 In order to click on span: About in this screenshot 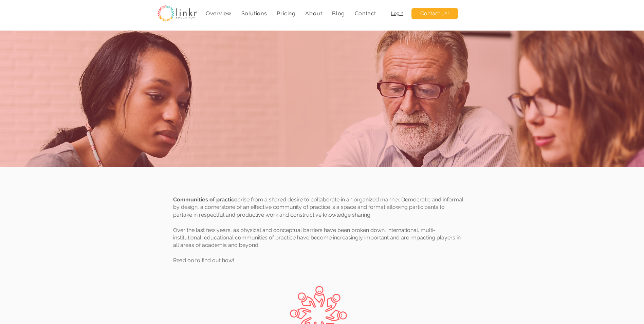, I will do `click(314, 13)`.